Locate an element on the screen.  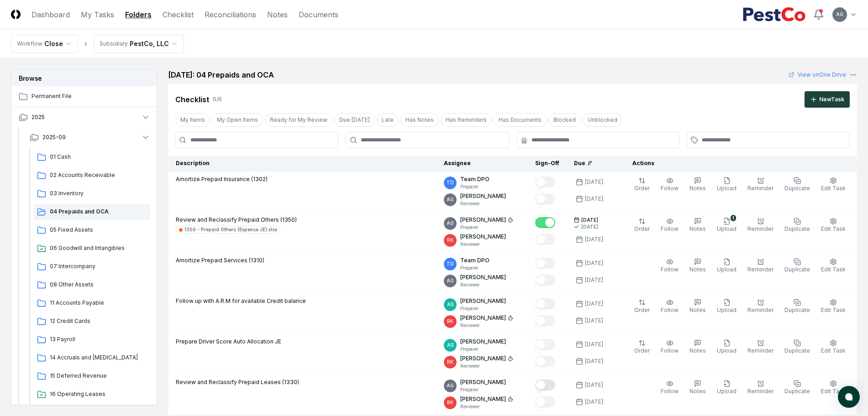
button: Ready for My Review is located at coordinates (299, 120).